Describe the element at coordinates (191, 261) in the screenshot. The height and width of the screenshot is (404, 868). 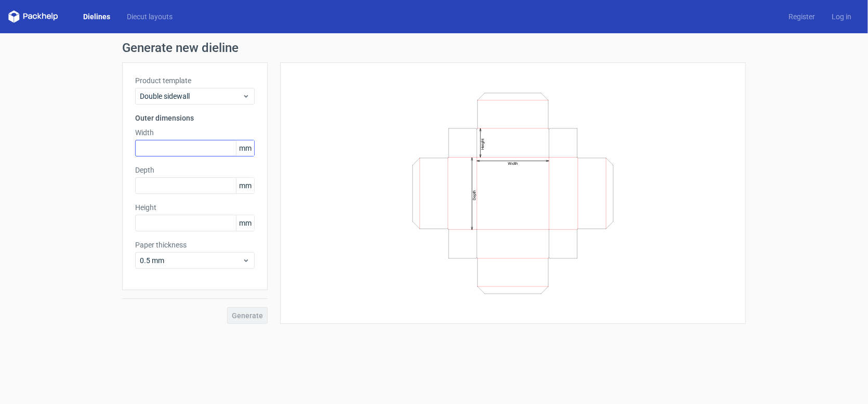
I see `span: 0.5 mm` at that location.